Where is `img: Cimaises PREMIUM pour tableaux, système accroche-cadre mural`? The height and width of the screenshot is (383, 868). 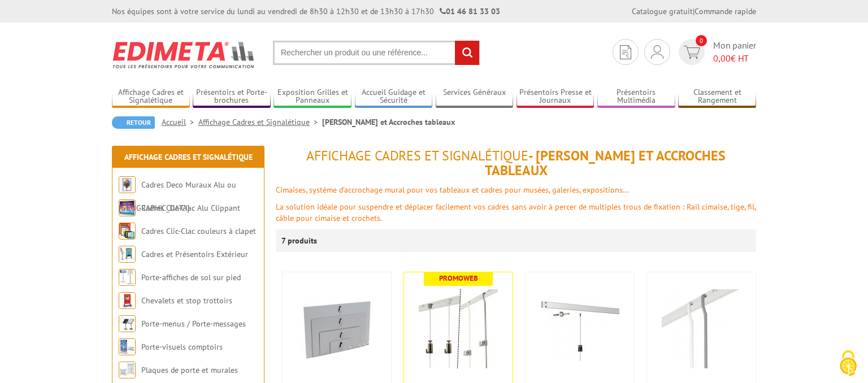
img: Cimaises PREMIUM pour tableaux, système accroche-cadre mural is located at coordinates (580, 329).